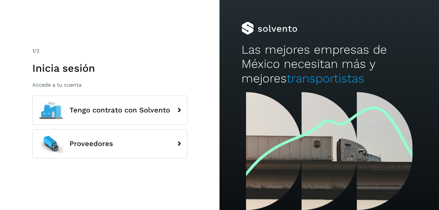  Describe the element at coordinates (120, 110) in the screenshot. I see `span: Tengo contrato con Solvento` at that location.